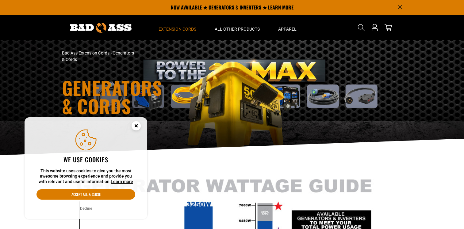 The width and height of the screenshot is (464, 229). I want to click on summary: Apparel, so click(287, 28).